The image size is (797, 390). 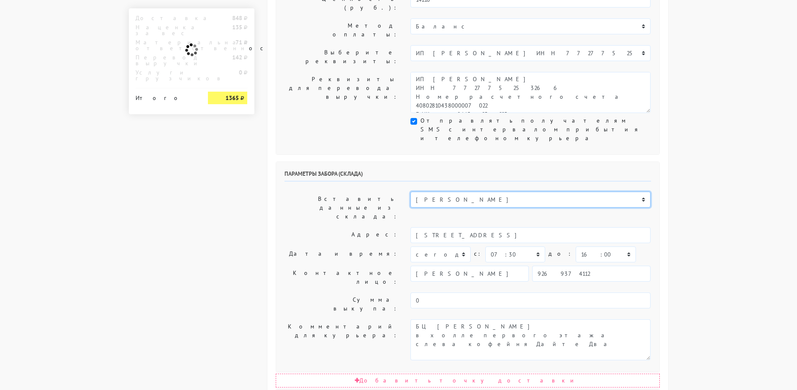 What do you see at coordinates (166, 75) in the screenshot?
I see `div: Услуги грузчиков` at bounding box center [166, 75].